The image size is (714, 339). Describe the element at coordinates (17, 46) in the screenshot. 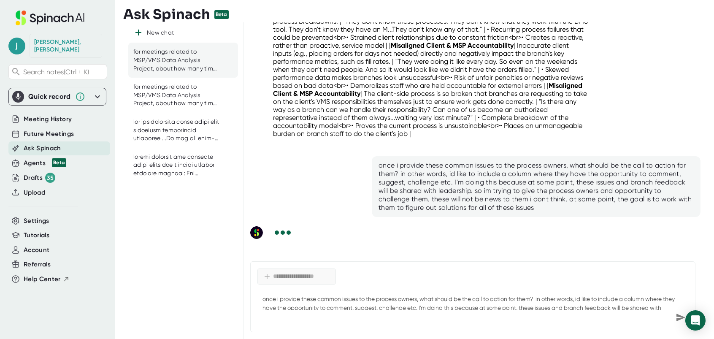

I see `span: j` at that location.